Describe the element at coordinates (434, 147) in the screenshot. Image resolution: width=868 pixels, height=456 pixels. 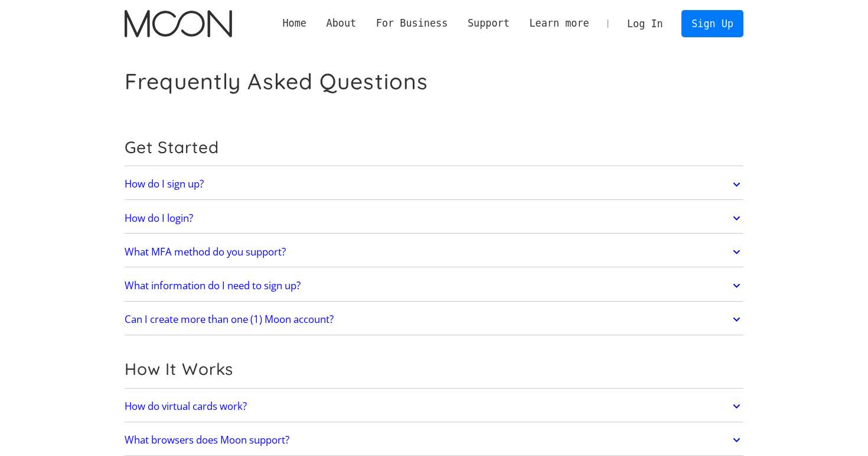
I see `h2: Get Started` at that location.